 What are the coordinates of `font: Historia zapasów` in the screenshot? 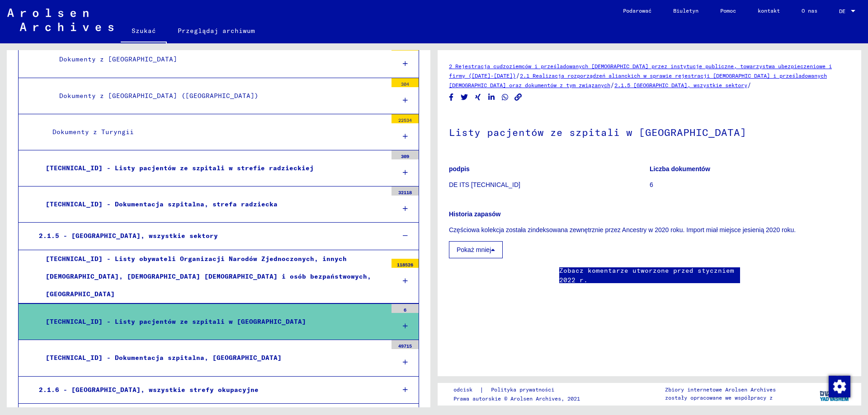 It's located at (474, 214).